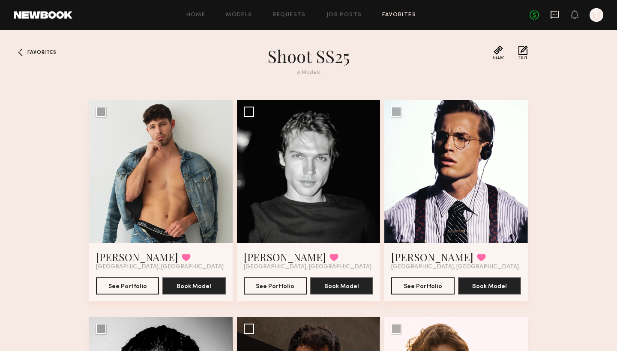  Describe the element at coordinates (498, 53) in the screenshot. I see `button: Share` at that location.